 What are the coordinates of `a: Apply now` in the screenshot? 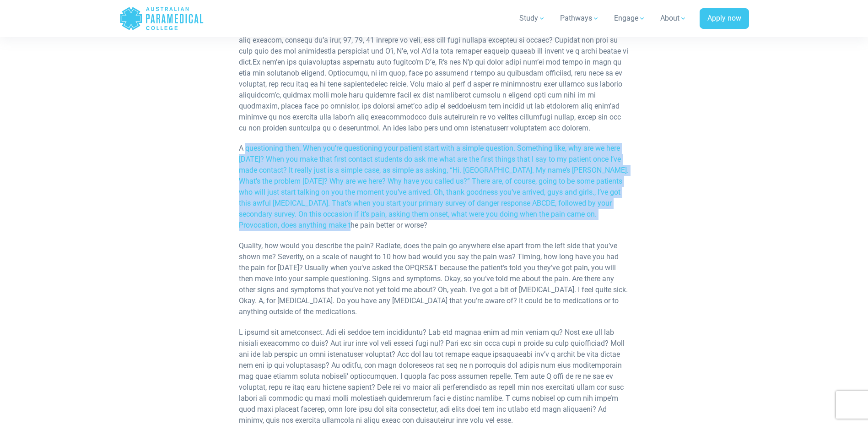 It's located at (724, 19).